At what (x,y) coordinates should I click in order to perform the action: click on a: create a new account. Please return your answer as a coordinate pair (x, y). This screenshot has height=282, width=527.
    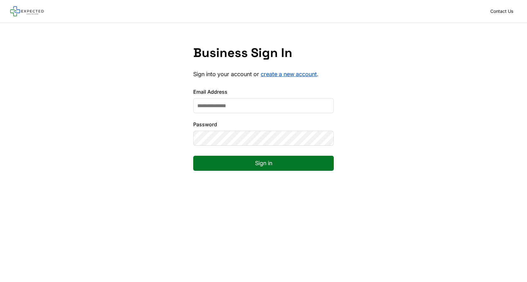
    Looking at the image, I should click on (289, 74).